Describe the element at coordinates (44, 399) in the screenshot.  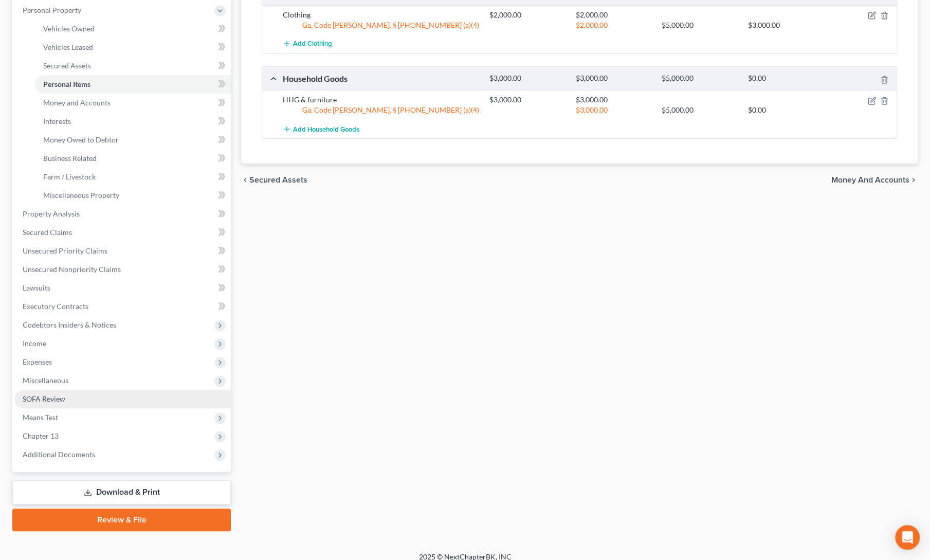
I see `span: SOFA Review` at that location.